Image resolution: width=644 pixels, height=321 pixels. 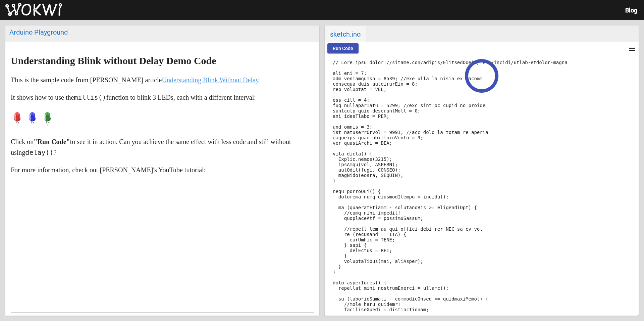 I want to click on a: Understanding Blink Without Delay, so click(x=210, y=80).